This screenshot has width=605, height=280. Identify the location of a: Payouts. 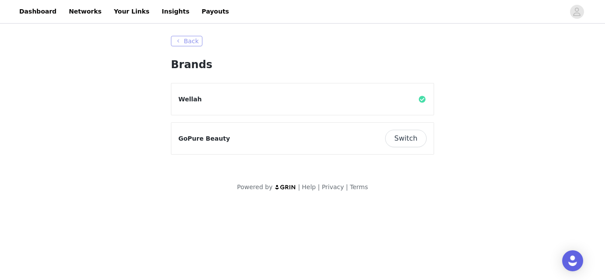
(215, 11).